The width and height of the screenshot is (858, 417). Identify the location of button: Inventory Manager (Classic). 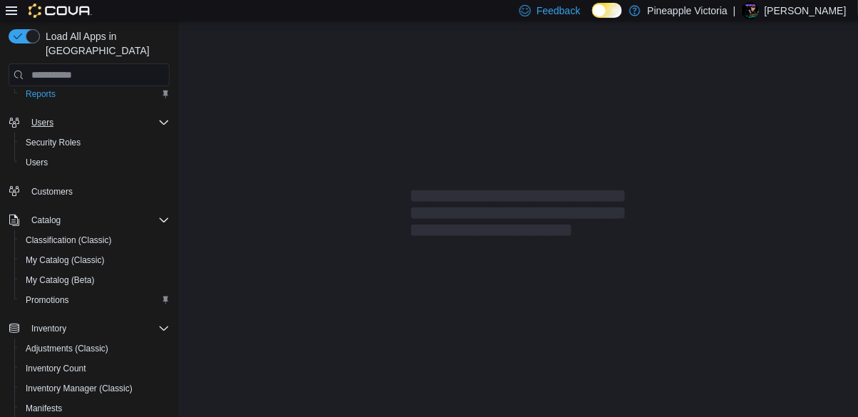
(95, 388).